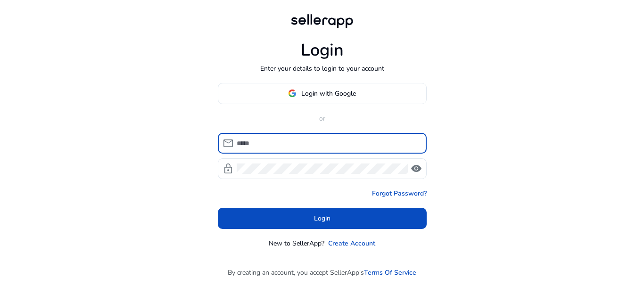 The width and height of the screenshot is (644, 286). What do you see at coordinates (399, 193) in the screenshot?
I see `a: Forgot Password?` at bounding box center [399, 193].